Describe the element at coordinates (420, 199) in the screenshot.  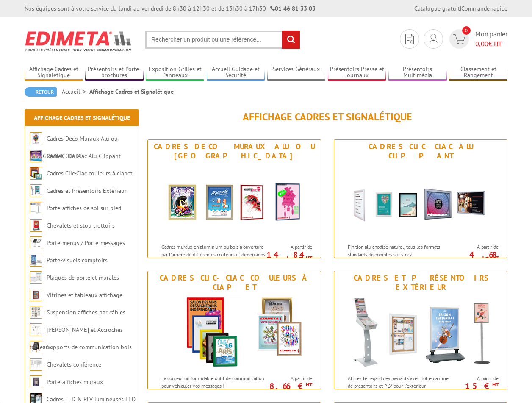
I see `a: Cadres Clic-Clac Alu Clippant Cadres Clic-Clac Alu Clippant Finition alu anodisé naturel, tous le...` at that location.